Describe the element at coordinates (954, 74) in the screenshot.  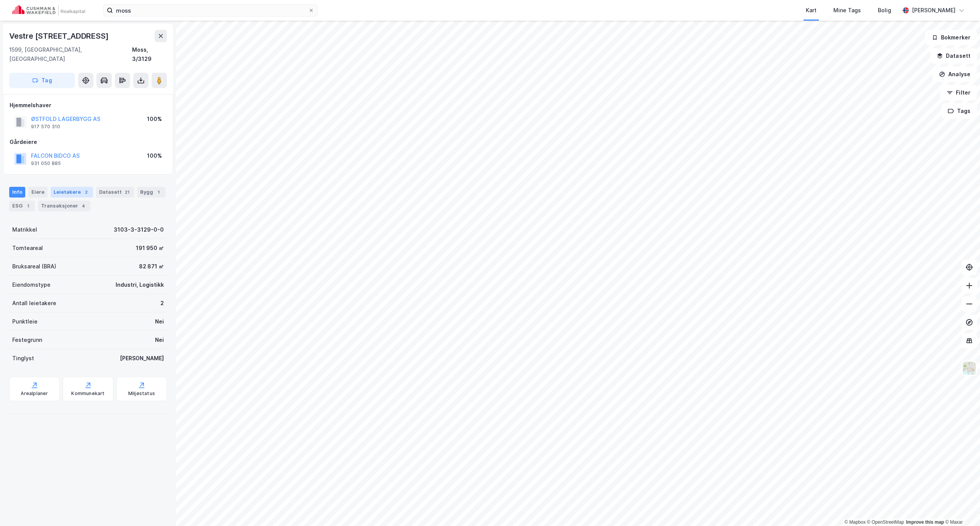
I see `button: Analyse` at that location.